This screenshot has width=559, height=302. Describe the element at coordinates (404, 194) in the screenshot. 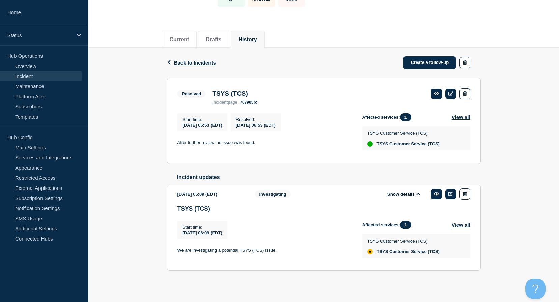

I see `button: Show details` at that location.